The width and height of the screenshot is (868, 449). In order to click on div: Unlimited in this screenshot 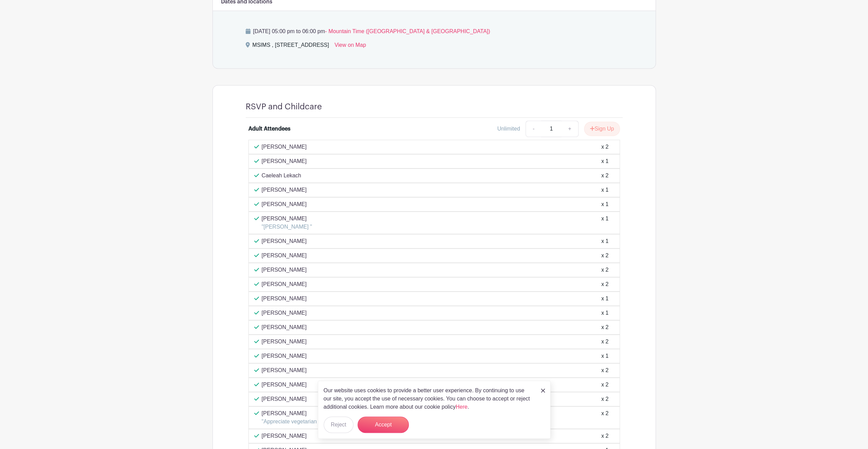, I will do `click(508, 129)`.